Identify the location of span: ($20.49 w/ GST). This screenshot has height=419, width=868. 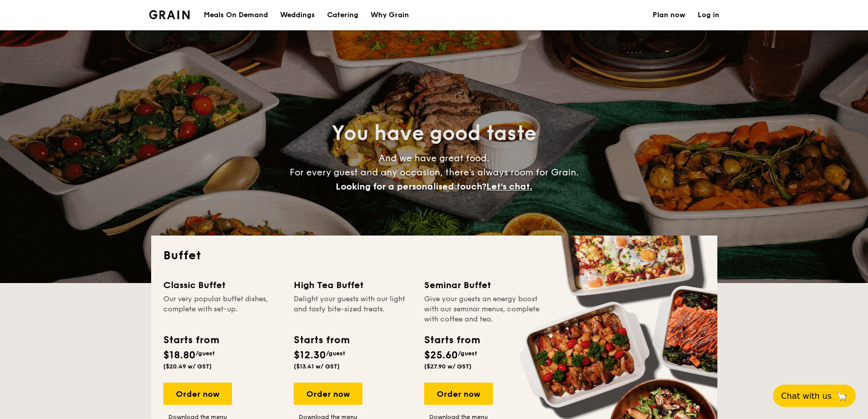
(187, 367).